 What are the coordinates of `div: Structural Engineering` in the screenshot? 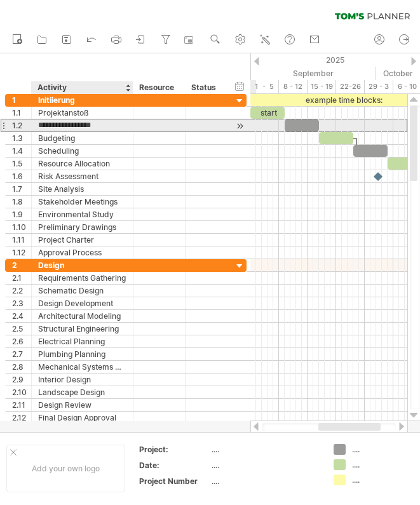 It's located at (82, 329).